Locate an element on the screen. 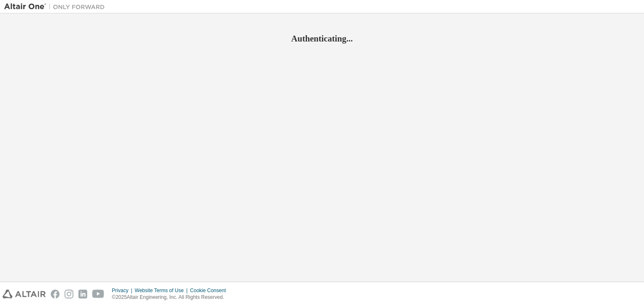  img: facebook.svg is located at coordinates (55, 294).